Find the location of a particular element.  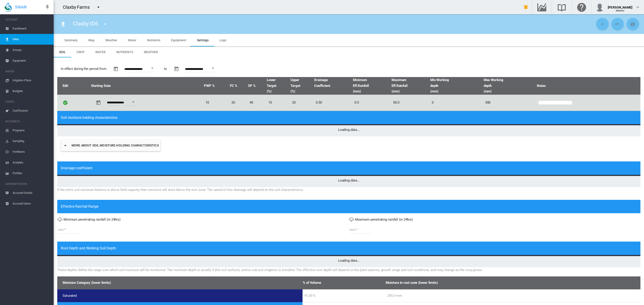

span: Root Depth and Working Soil Depth is located at coordinates (88, 248).